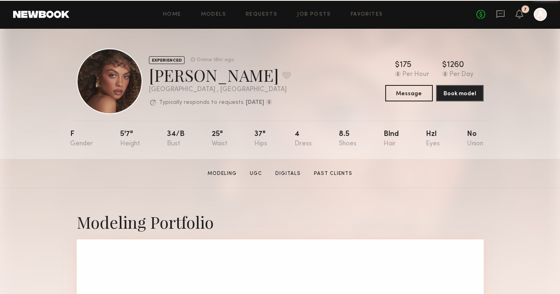 Image resolution: width=560 pixels, height=294 pixels. What do you see at coordinates (433, 139) in the screenshot?
I see `div: Hzl` at bounding box center [433, 139].